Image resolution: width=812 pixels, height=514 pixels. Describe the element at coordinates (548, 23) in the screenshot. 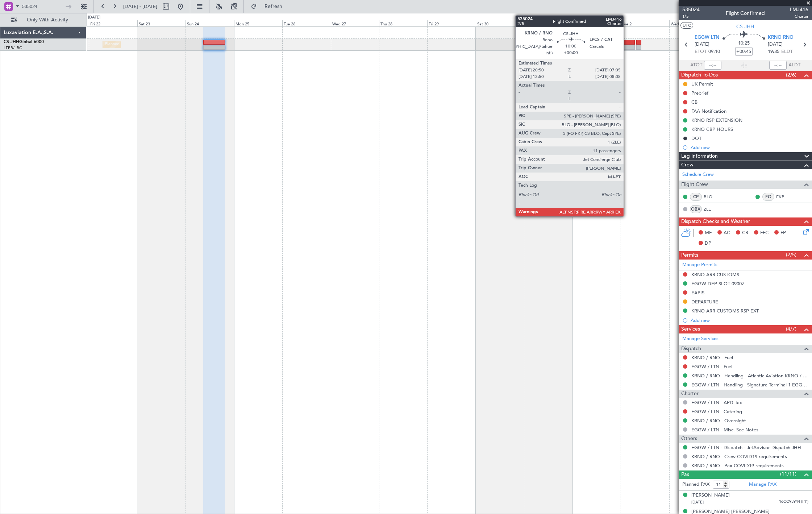

I see `div: Sun 31` at that location.